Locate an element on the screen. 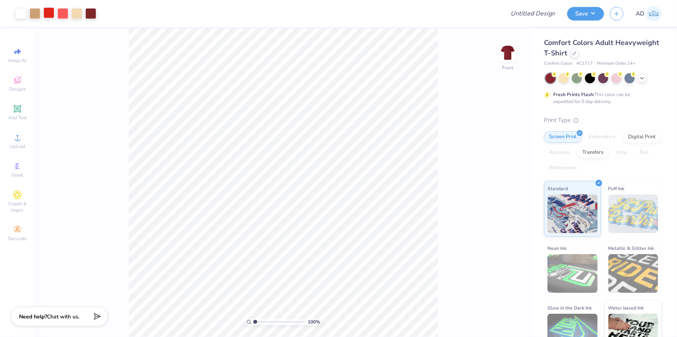 The height and width of the screenshot is (337, 677). span: Water based Ink is located at coordinates (626, 308).